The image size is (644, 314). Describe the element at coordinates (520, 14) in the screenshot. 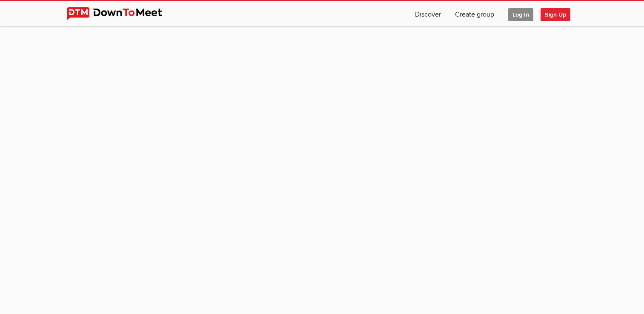

I see `span: Log In` at that location.